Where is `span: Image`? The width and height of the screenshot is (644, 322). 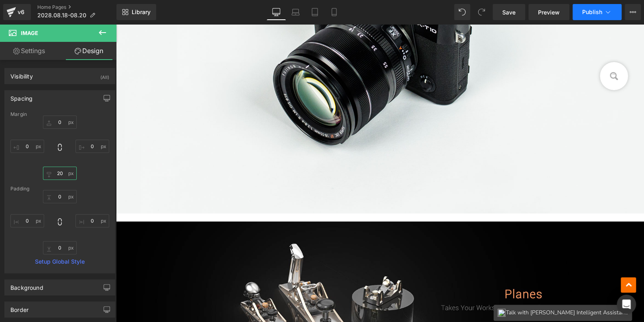
span: Image is located at coordinates (29, 33).